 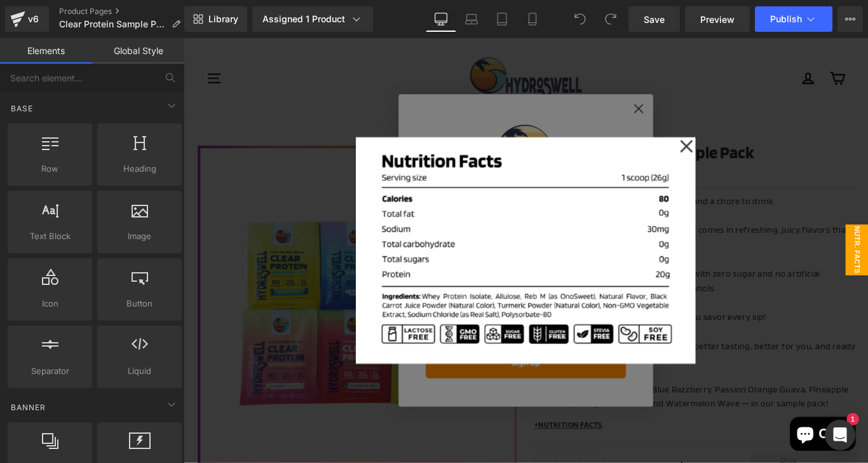 What do you see at coordinates (50, 303) in the screenshot?
I see `span: Icon` at bounding box center [50, 303].